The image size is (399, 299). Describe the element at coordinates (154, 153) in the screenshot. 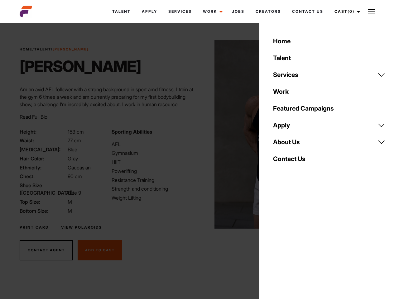

I see `li: Gymnasium` at that location.